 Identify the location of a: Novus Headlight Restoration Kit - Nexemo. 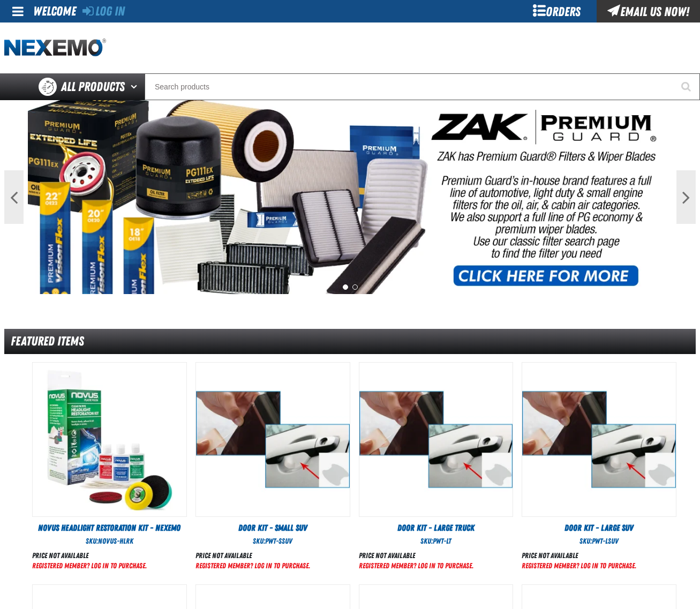
(109, 528).